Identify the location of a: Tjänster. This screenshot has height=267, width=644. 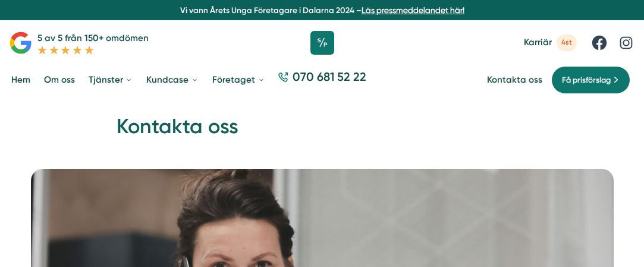
(111, 80).